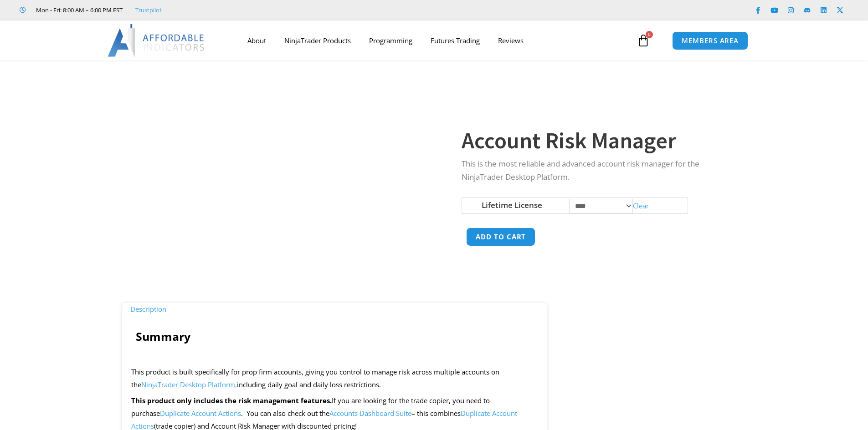  I want to click on a: Futures Trading, so click(455, 41).